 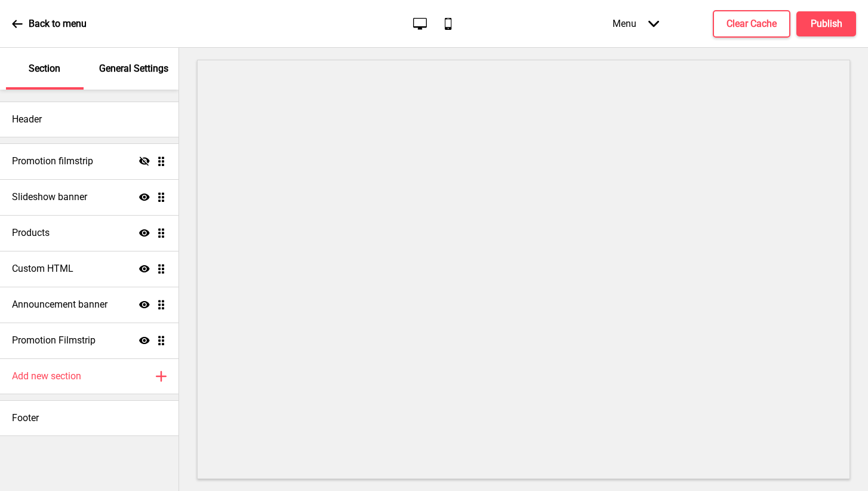 I want to click on h4: Add new section, so click(x=47, y=376).